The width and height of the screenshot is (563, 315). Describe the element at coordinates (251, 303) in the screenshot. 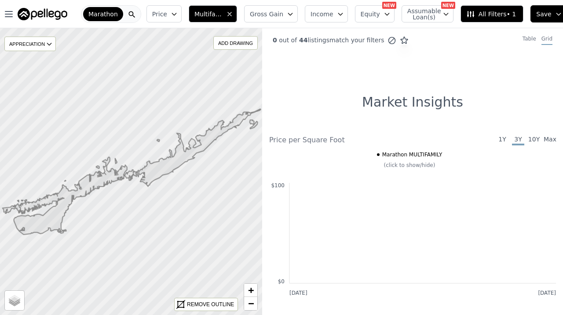

I see `a: Zoom out` at that location.